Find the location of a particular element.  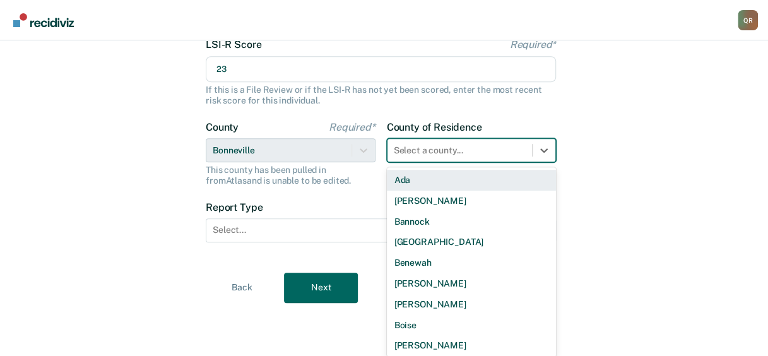

div: Q R is located at coordinates (747, 20).